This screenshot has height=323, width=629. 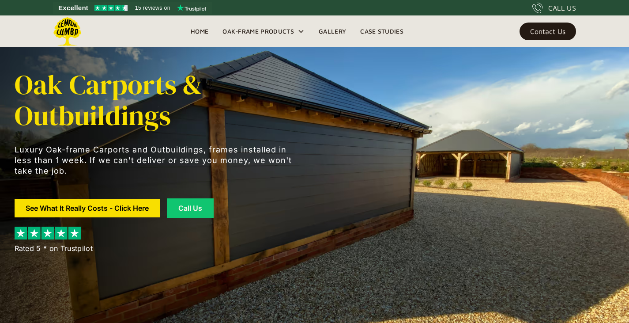 What do you see at coordinates (111, 8) in the screenshot?
I see `img: Trustpilot 4.5 stars` at bounding box center [111, 8].